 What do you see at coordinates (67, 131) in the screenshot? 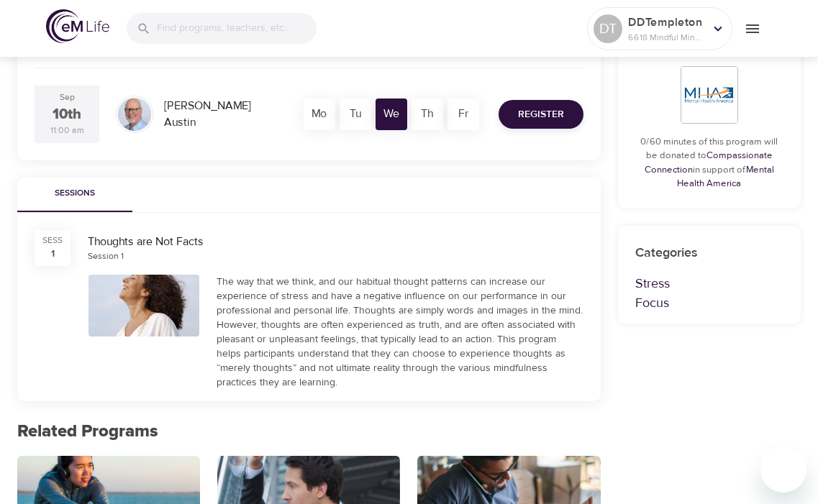
I see `div: 11:00 am` at bounding box center [67, 131].